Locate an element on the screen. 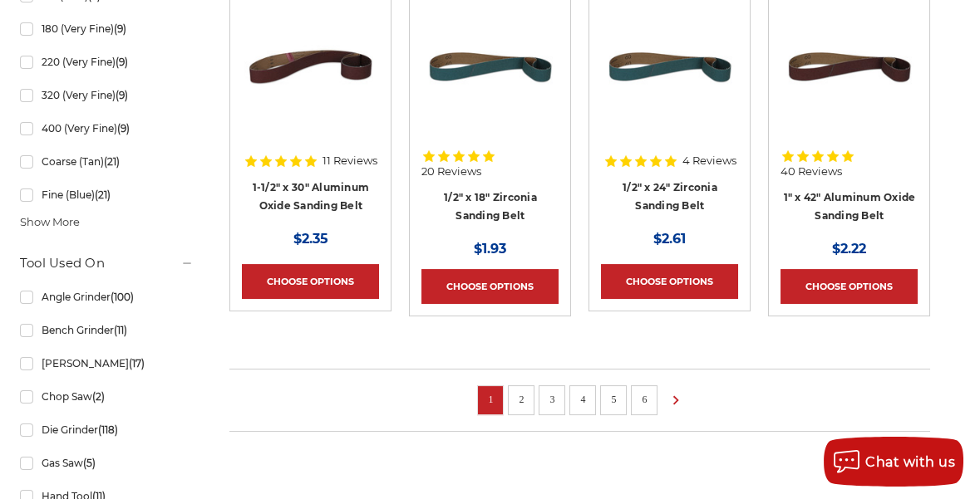 This screenshot has height=499, width=980. a: Coarse (Tan) is located at coordinates (106, 161).